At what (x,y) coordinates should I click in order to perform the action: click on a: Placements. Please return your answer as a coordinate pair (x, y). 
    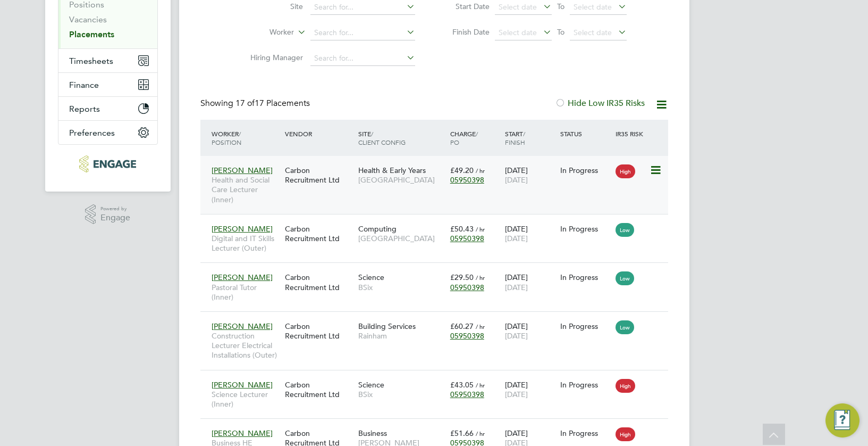
    Looking at the image, I should click on (91, 34).